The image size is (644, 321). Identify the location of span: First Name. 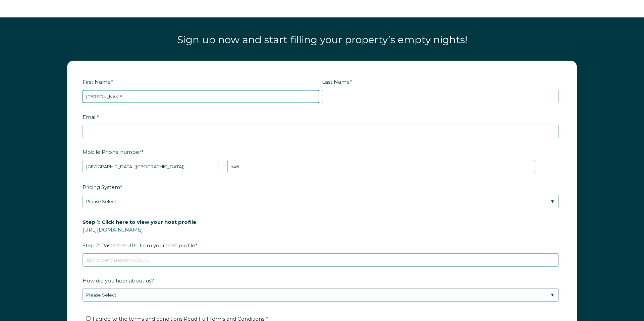
(96, 82).